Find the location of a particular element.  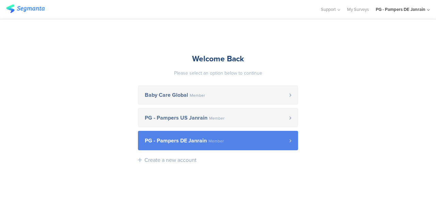

span: Baby Care Global is located at coordinates (166, 95).